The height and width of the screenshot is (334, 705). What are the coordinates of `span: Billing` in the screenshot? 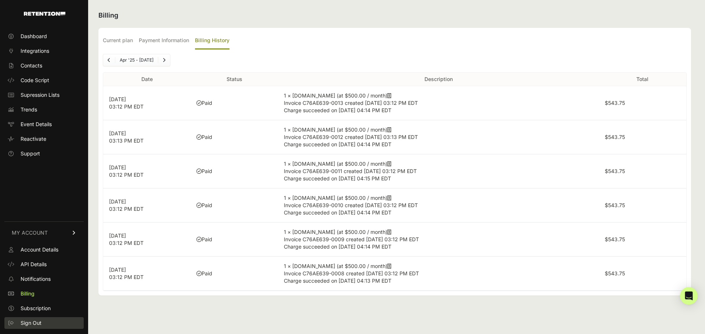 It's located at (28, 294).